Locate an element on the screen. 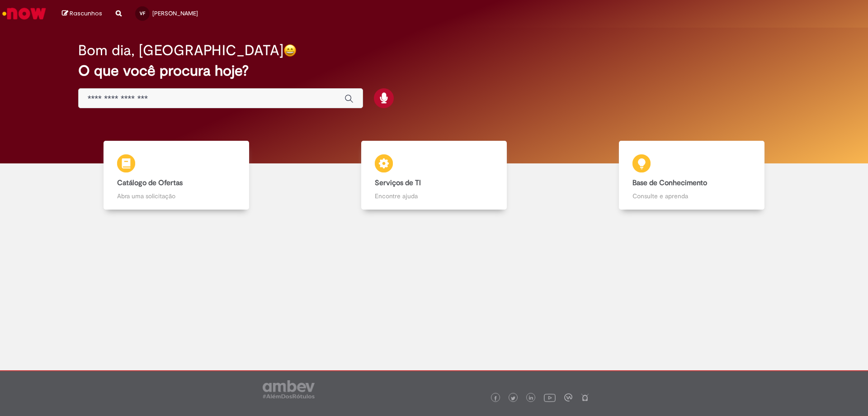 This screenshot has height=416, width=868. b: Serviços de TI is located at coordinates (398, 183).